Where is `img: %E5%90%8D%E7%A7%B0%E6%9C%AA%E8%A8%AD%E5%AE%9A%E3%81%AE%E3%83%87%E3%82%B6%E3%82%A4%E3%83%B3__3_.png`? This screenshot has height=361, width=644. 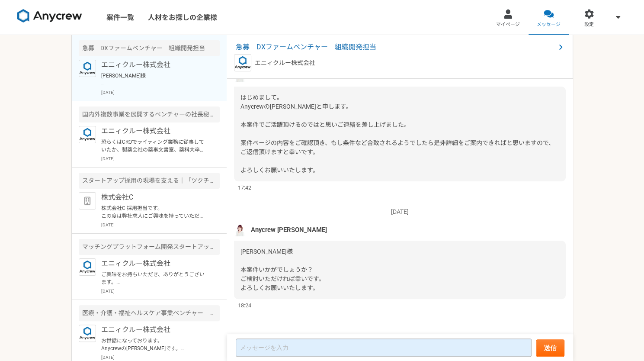 img: %E5%90%8D%E7%A7%B0%E6%9C%AA%E8%A8%AD%E5%AE%9A%E3%81%AE%E3%83%87%E3%82%B6%E3%82%A4%E3%83%B3__3_.png is located at coordinates (240, 230).